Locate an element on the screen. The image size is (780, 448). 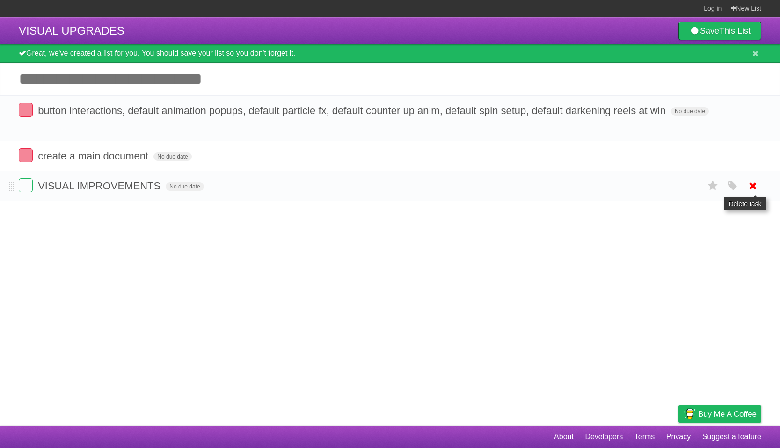
label: Star task is located at coordinates (713, 186).